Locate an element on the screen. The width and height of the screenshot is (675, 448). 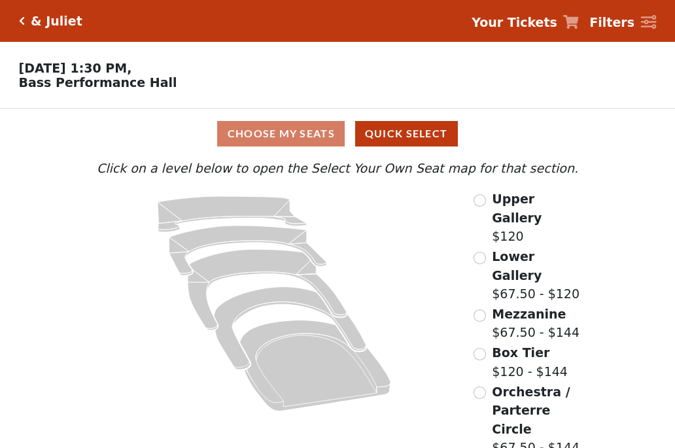
a: Click here to go back to filters is located at coordinates (22, 21).